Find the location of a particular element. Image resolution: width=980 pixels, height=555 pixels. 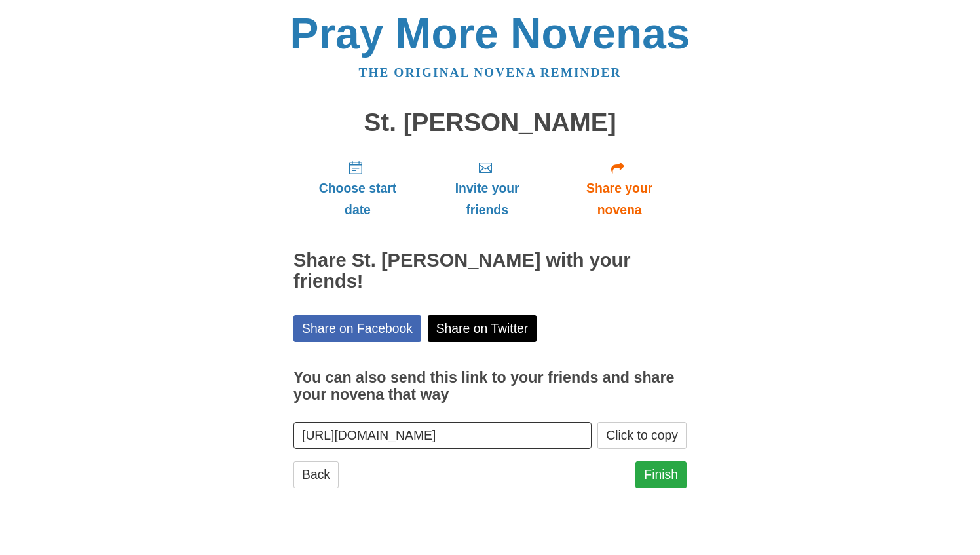

a: Invite your friends is located at coordinates (486, 188).